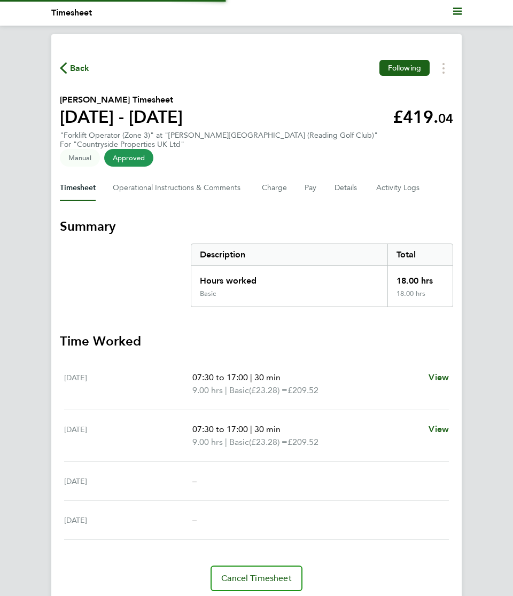 This screenshot has height=596, width=513. Describe the element at coordinates (179, 188) in the screenshot. I see `button: Operational Instructions & Comments` at that location.